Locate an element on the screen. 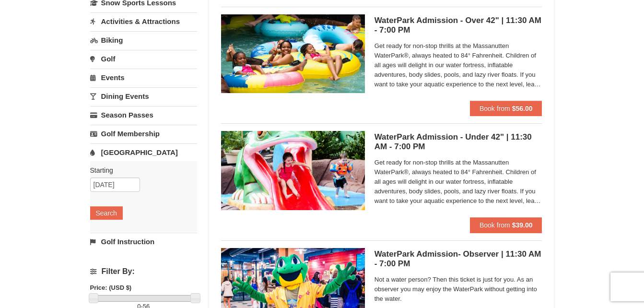 This screenshot has height=308, width=644. strong: Price: (USD $) is located at coordinates (111, 287).